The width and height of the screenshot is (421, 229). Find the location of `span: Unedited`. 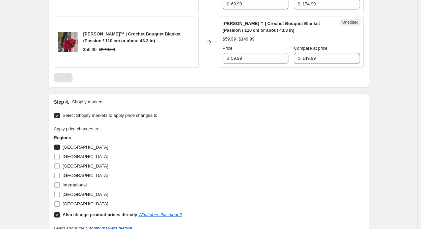

span: Unedited is located at coordinates (350, 22).